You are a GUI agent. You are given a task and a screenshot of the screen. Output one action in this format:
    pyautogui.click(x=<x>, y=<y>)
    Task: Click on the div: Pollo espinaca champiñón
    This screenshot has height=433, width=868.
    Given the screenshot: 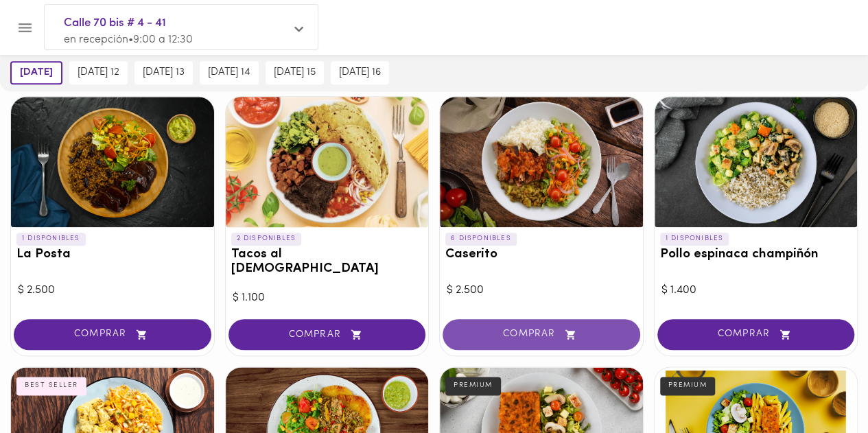 What is the action you would take?
    pyautogui.click(x=756, y=162)
    